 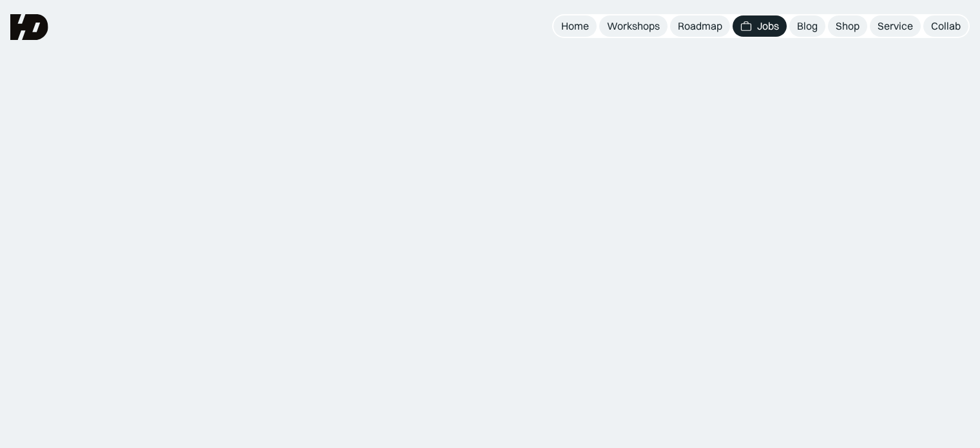 What do you see at coordinates (895, 26) in the screenshot?
I see `div: Service` at bounding box center [895, 26].